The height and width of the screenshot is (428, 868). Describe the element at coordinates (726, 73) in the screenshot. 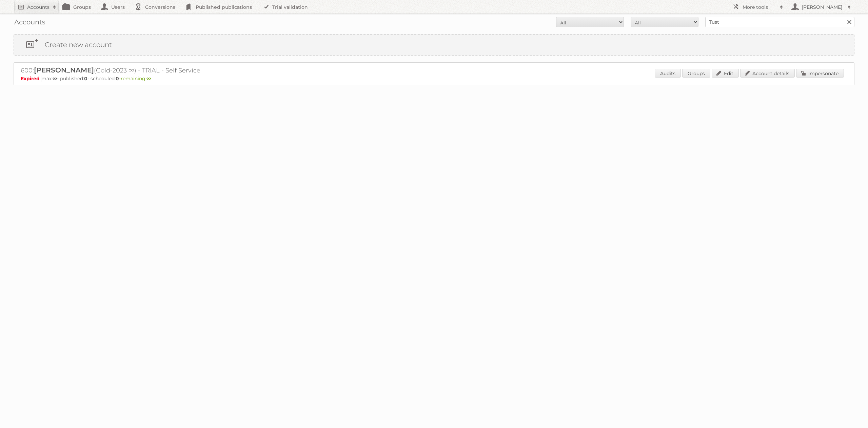

I see `a: Edit` at that location.